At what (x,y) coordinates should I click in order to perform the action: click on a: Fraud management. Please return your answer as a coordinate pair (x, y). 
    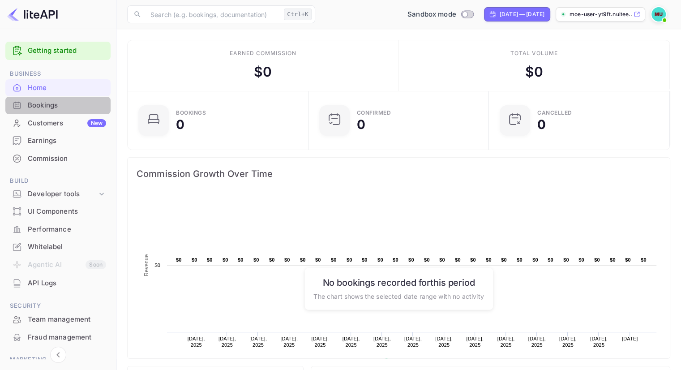
    Looking at the image, I should click on (58, 337).